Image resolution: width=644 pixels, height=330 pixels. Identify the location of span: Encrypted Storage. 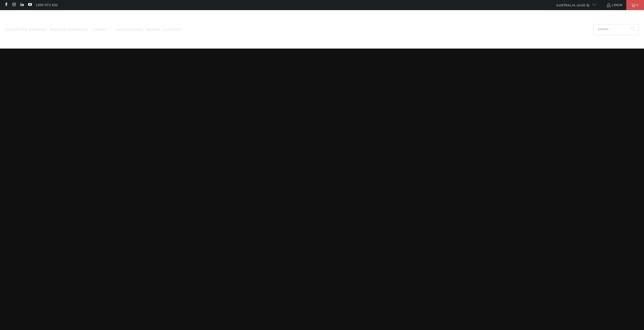
(26, 30).